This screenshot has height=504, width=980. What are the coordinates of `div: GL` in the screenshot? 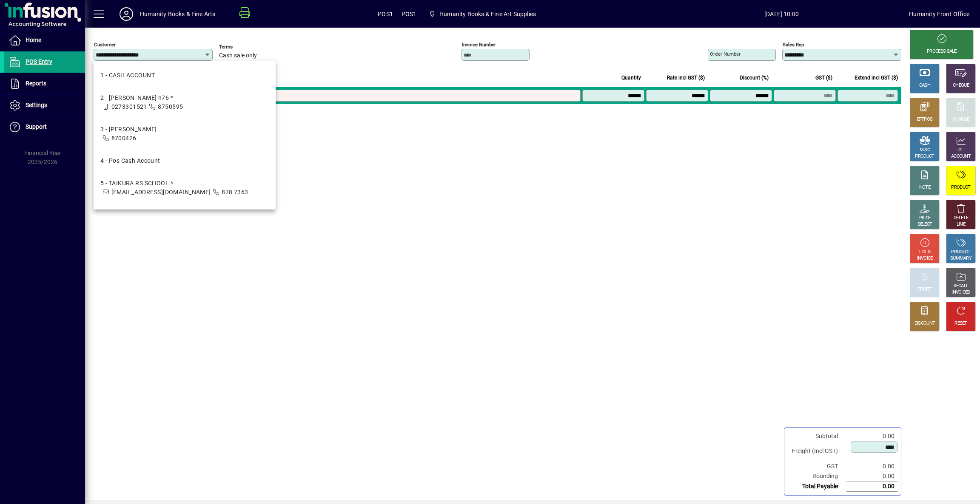 It's located at (961, 150).